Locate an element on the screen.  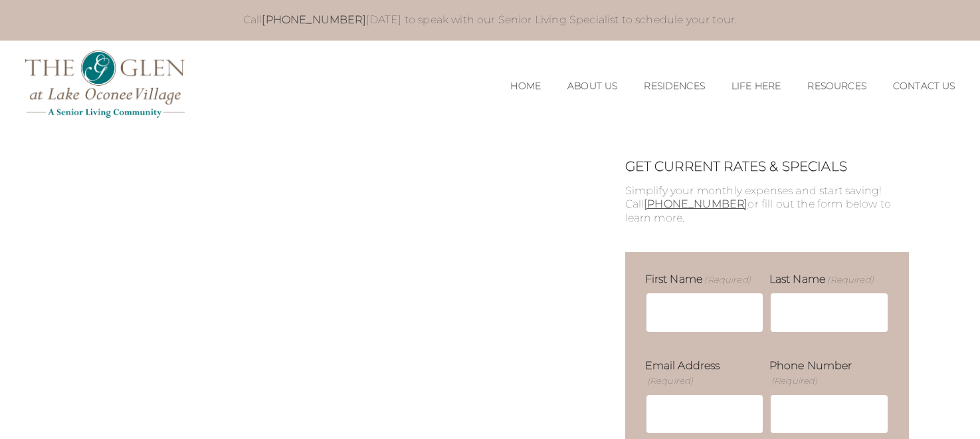
label: Last Name is located at coordinates (821, 279).